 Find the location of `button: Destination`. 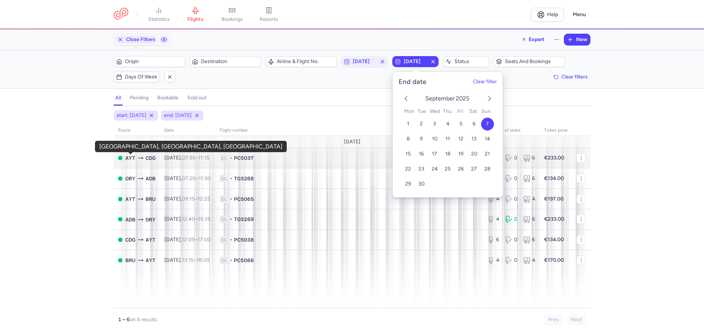

button: Destination is located at coordinates (225, 62).